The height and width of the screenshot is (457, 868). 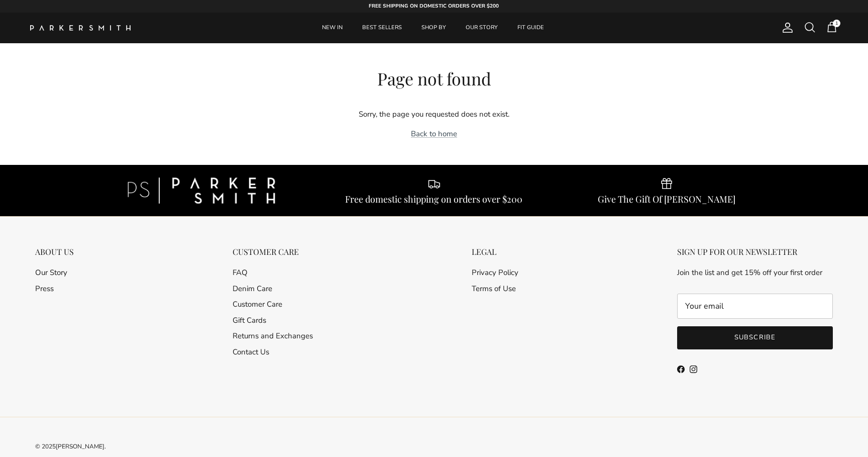 I want to click on a: Contact Us, so click(x=251, y=352).